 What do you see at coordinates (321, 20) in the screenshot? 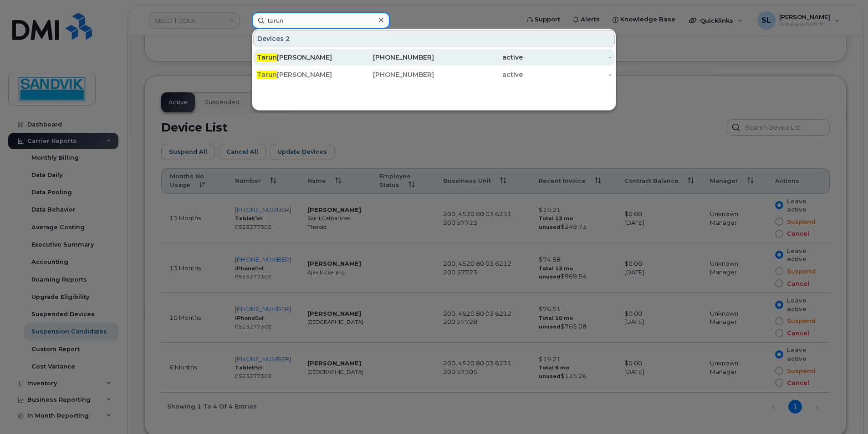
I see `input: Find something...` at bounding box center [321, 20].